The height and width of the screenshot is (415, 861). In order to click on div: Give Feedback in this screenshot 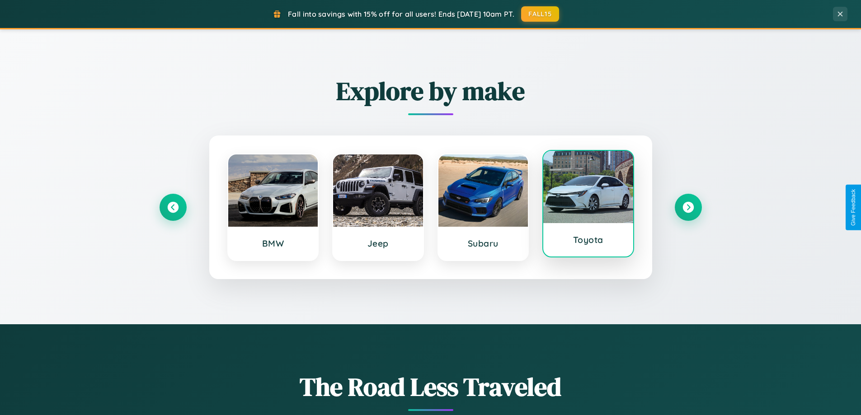, I will do `click(853, 207)`.